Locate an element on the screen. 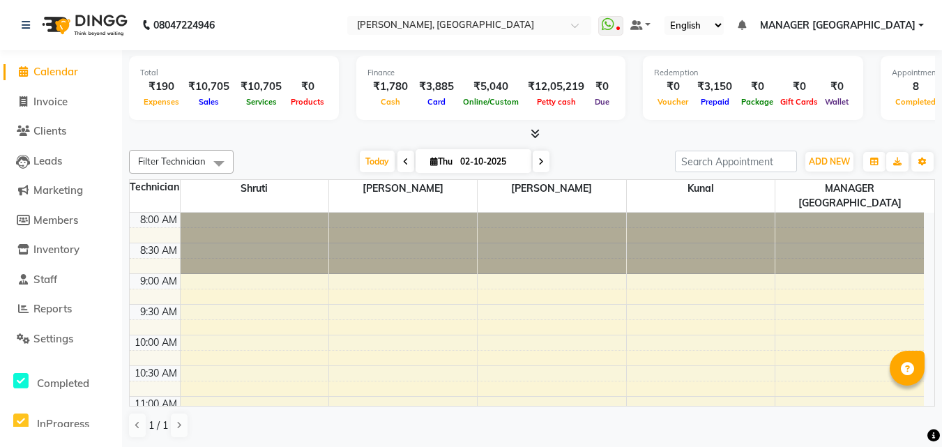 The width and height of the screenshot is (942, 447). a: Inventory is located at coordinates (61, 250).